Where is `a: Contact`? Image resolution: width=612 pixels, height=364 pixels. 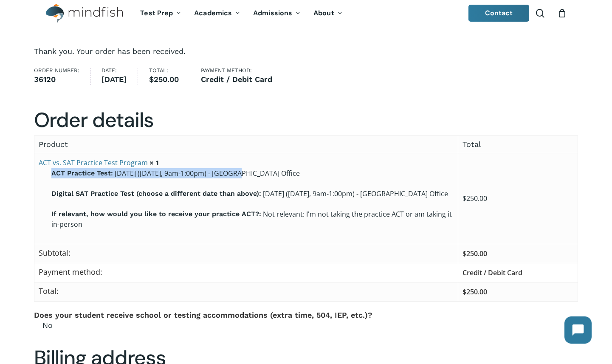 a: Contact is located at coordinates (499, 13).